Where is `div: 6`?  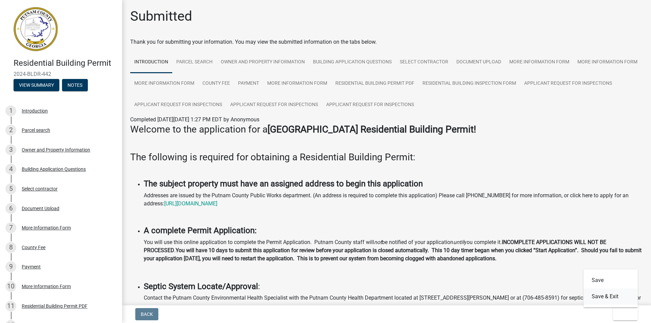
div: 6 is located at coordinates (11, 208).